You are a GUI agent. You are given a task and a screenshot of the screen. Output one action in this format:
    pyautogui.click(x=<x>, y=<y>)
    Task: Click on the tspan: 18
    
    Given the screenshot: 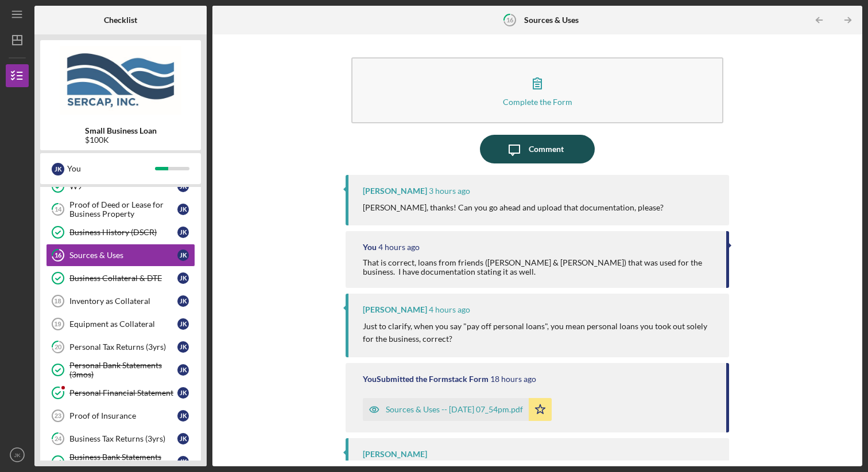 What is the action you would take?
    pyautogui.click(x=57, y=301)
    